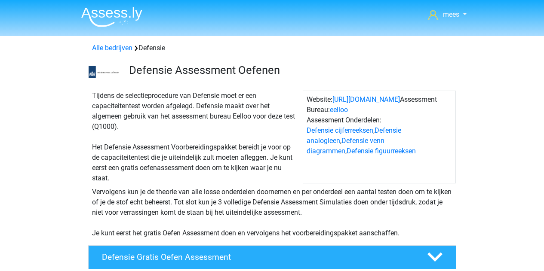  Describe the element at coordinates (258, 257) in the screenshot. I see `h4: Defensie Gratis Oefen Assessment` at that location.